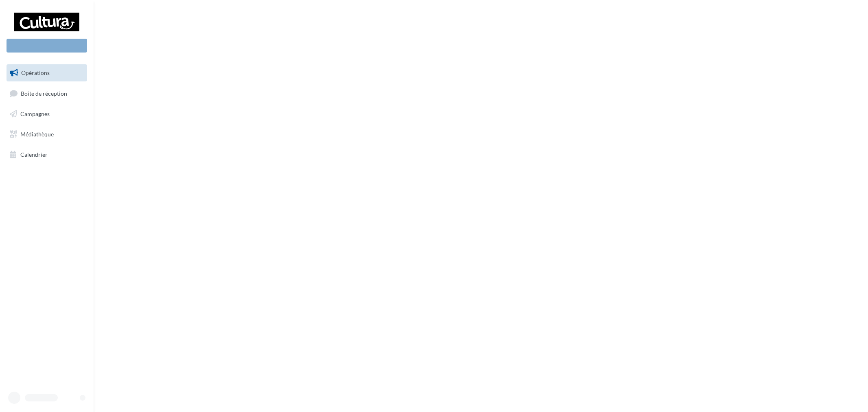  What do you see at coordinates (47, 93) in the screenshot?
I see `a: Boîte de réception` at bounding box center [47, 93].